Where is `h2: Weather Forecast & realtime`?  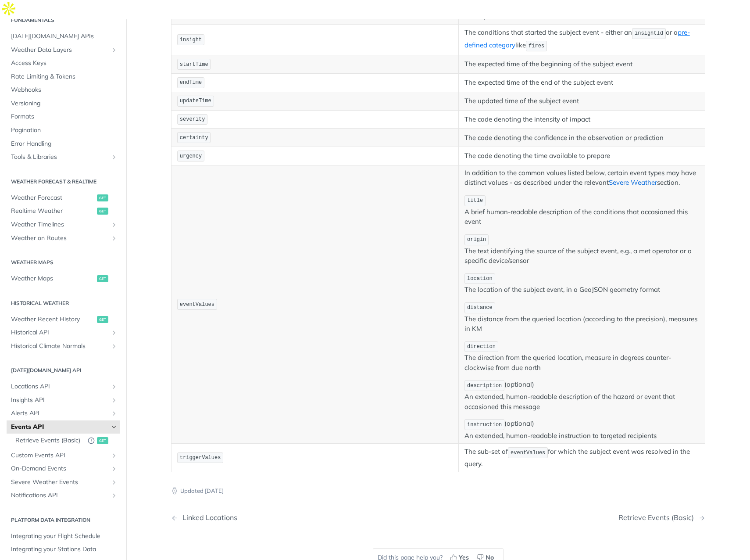 h2: Weather Forecast & realtime is located at coordinates (63, 181).